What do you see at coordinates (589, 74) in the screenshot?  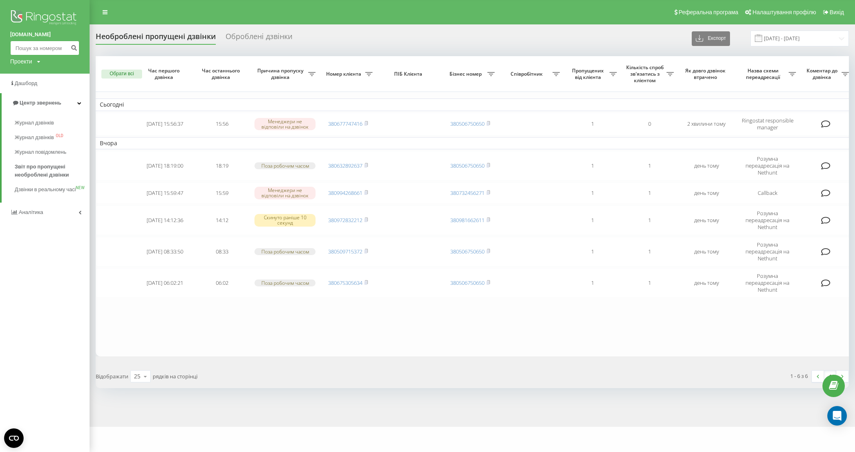 I see `span: Пропущених від клієнта` at bounding box center [589, 74].